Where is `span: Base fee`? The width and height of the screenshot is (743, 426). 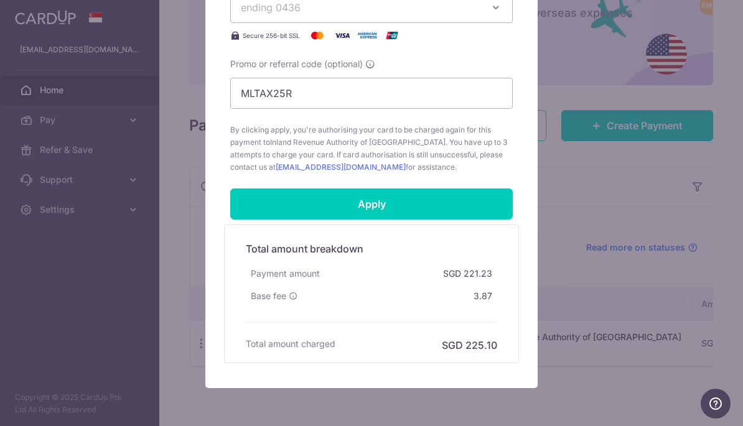 span: Base fee is located at coordinates (268, 296).